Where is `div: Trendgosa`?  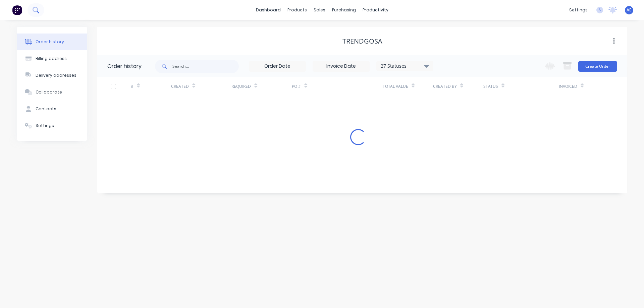
div: Trendgosa is located at coordinates (363, 41).